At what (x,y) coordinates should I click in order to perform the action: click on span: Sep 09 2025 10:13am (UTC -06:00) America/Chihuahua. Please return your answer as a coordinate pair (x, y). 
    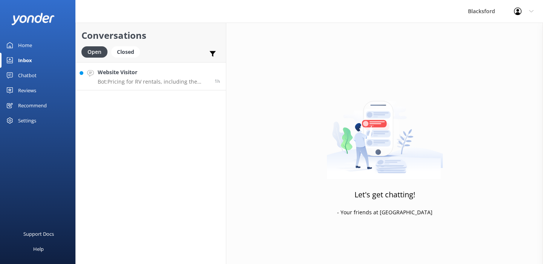
    Looking at the image, I should click on (217, 81).